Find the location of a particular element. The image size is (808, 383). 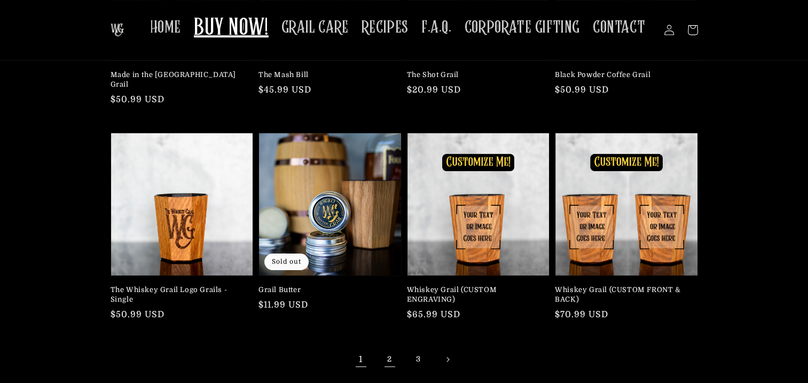

a: BUY NOW! is located at coordinates (231, 28).